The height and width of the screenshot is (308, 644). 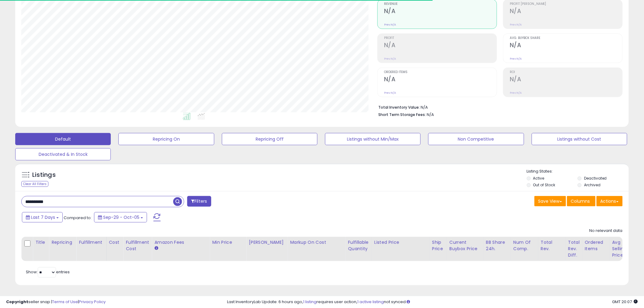 What do you see at coordinates (582, 201) in the screenshot?
I see `button: Columns` at bounding box center [582, 201].